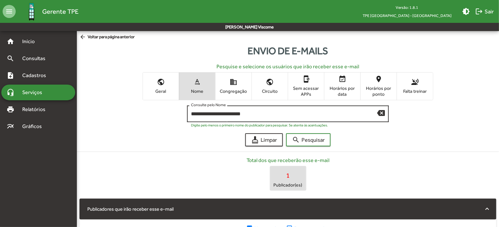 The height and width of the screenshot is (227, 499). I want to click on span: Circuito, so click(270, 91).